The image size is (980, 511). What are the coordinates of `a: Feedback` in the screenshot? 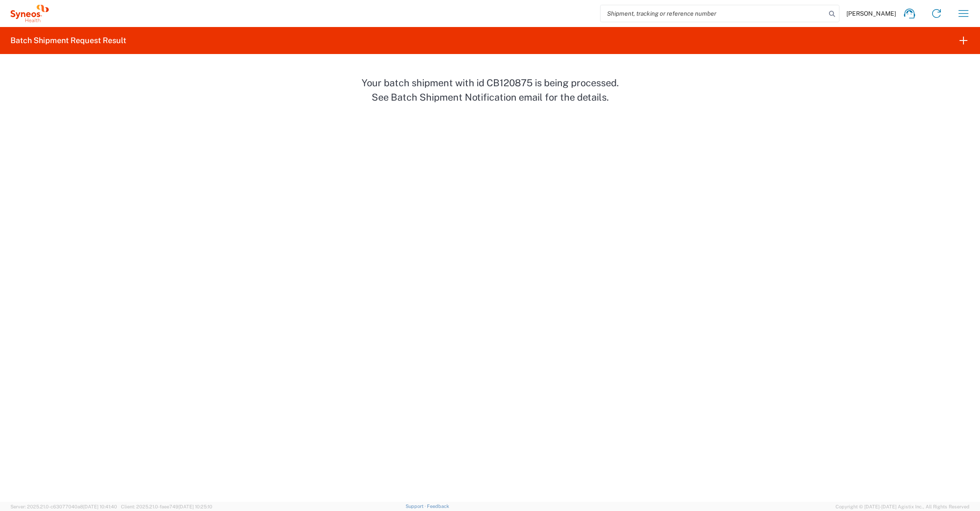 It's located at (438, 506).